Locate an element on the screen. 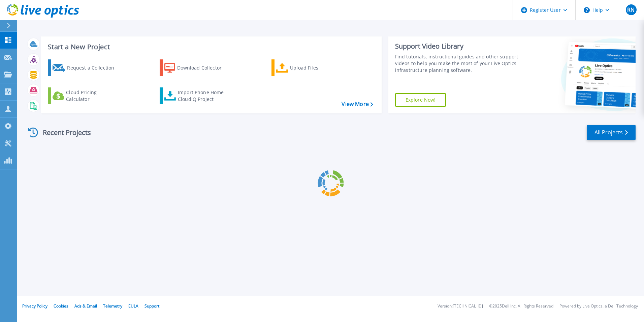  a: All Projects is located at coordinates (611, 132).